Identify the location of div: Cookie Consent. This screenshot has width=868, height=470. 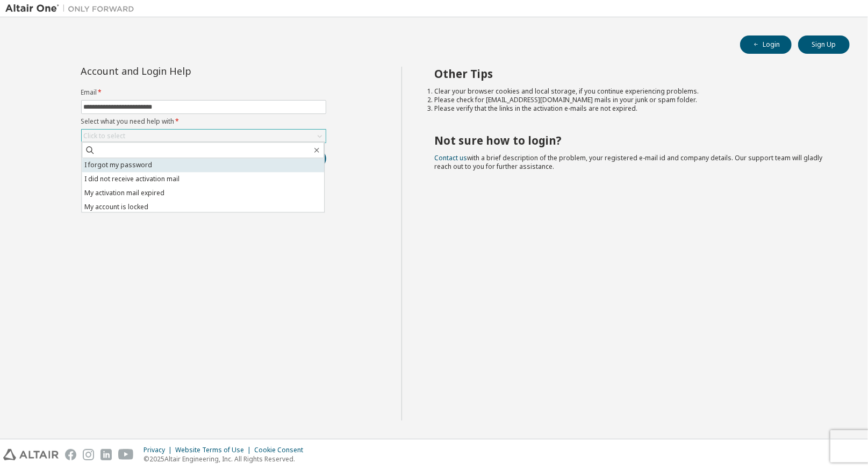
(282, 450).